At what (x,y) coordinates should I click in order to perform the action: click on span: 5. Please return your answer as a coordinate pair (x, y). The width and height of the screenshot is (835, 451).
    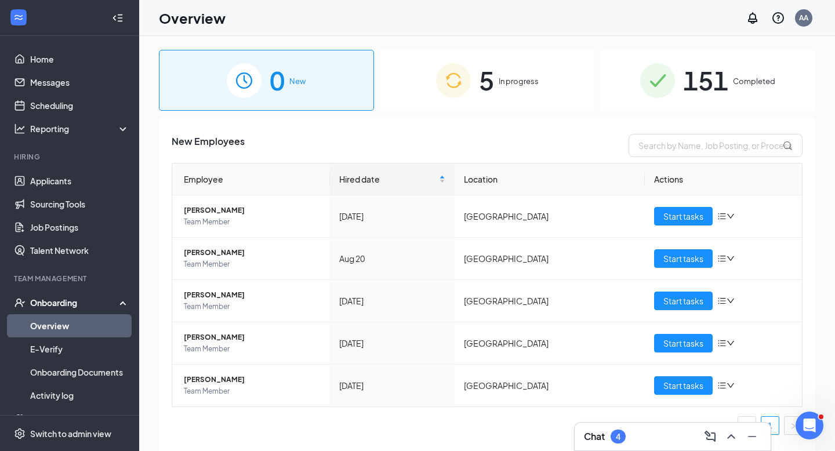
    Looking at the image, I should click on (487, 80).